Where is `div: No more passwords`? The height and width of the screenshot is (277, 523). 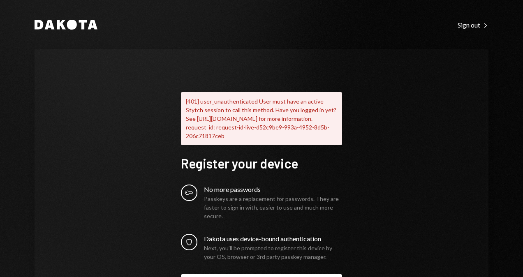
div: No more passwords is located at coordinates (273, 189).